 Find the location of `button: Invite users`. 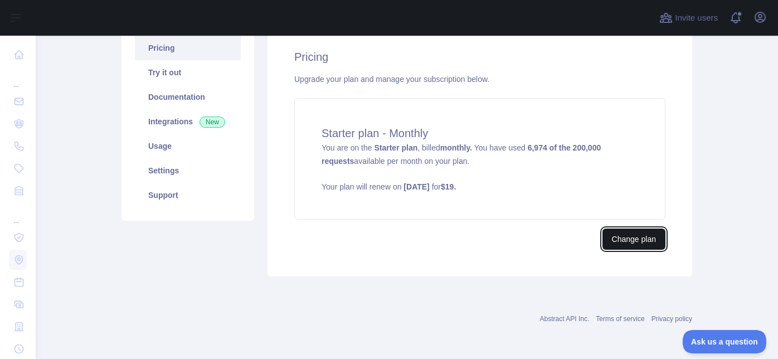

button: Invite users is located at coordinates (689, 18).